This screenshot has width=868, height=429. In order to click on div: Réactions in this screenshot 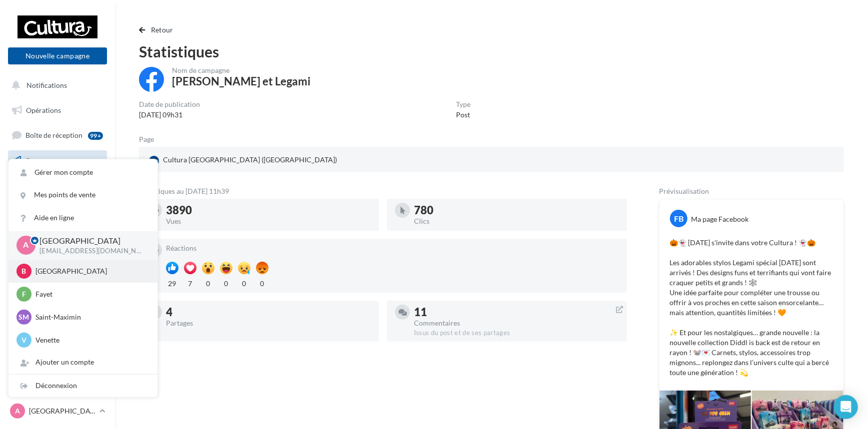, I will do `click(392, 248)`.